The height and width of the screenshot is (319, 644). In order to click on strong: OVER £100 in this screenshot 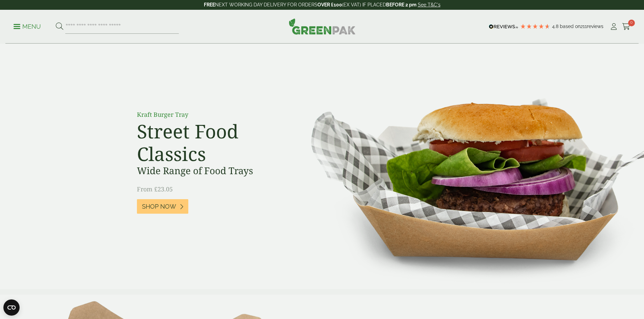, I will do `click(330, 5)`.